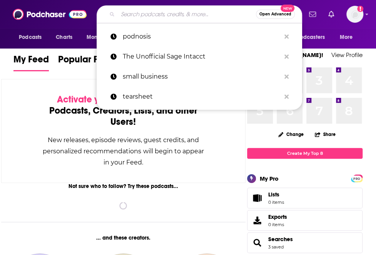  What do you see at coordinates (360, 9) in the screenshot?
I see `svg: Add a profile image` at bounding box center [360, 9].